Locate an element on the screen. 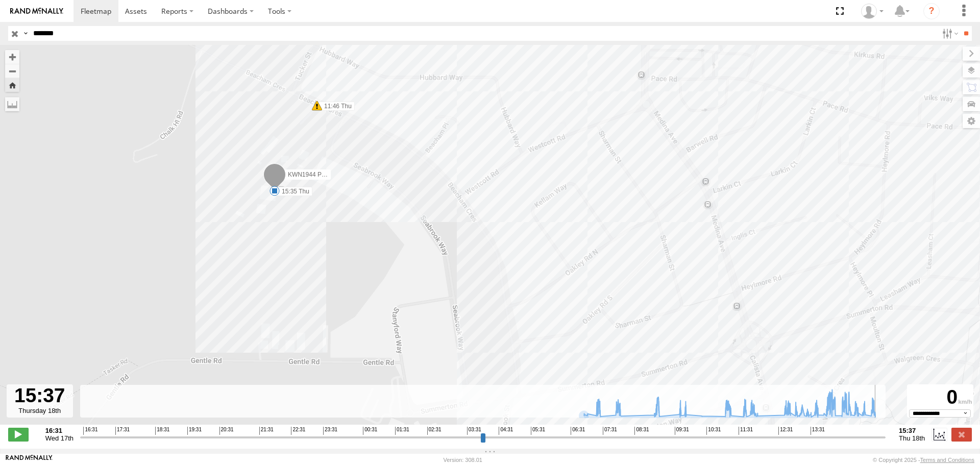 The height and width of the screenshot is (465, 980). span: 18:31 is located at coordinates (162, 431).